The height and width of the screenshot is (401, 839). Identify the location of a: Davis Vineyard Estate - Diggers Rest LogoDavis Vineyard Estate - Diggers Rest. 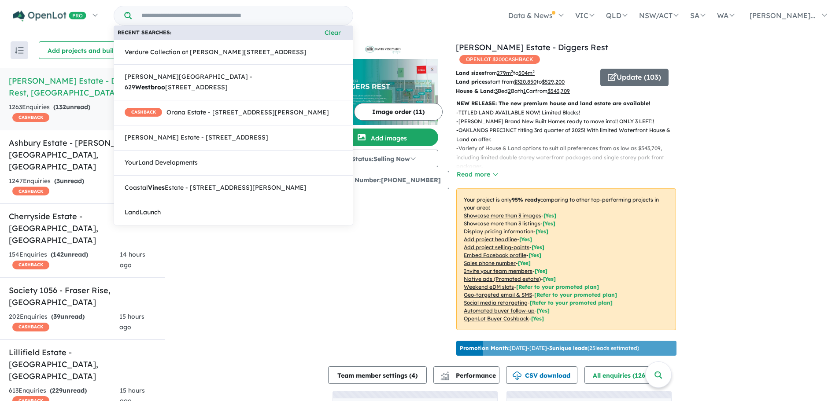
(383, 83).